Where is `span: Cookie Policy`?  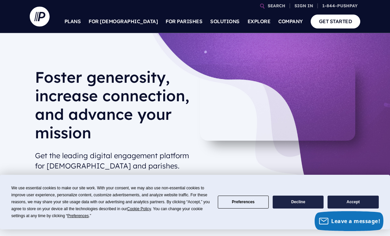 span: Cookie Policy is located at coordinates (139, 209).